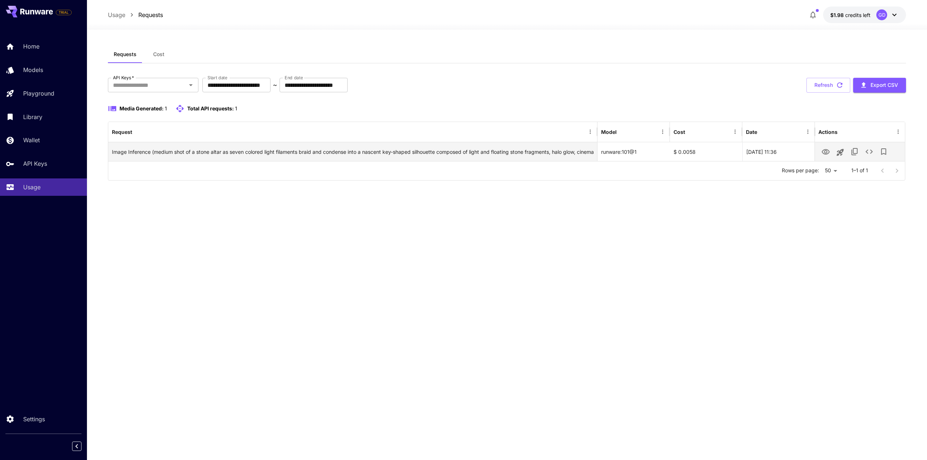 The height and width of the screenshot is (460, 927). Describe the element at coordinates (828, 85) in the screenshot. I see `button: Refresh` at that location.